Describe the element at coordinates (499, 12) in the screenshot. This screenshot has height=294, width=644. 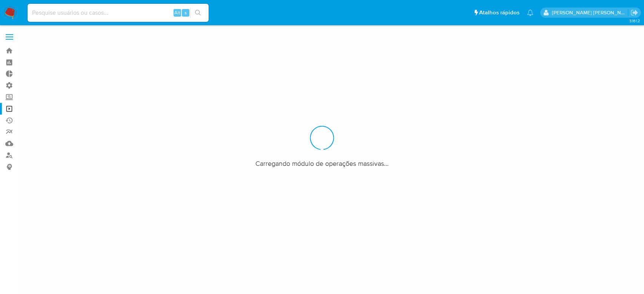
I see `span: Atalhos rápidos` at that location.